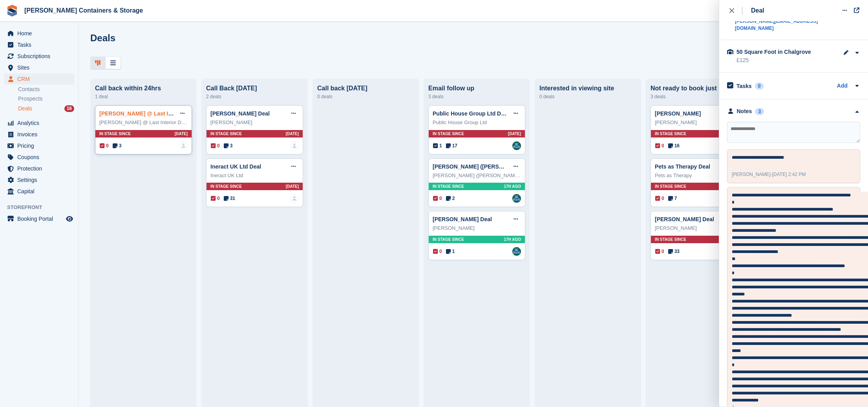 The height and width of the screenshot is (407, 868). What do you see at coordinates (254, 97) in the screenshot?
I see `div: 2 deals` at bounding box center [254, 97].